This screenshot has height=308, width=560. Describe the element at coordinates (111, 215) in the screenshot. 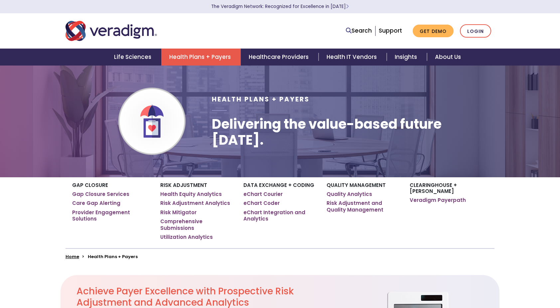

I see `a: Provider Engagement Solutions` at that location.